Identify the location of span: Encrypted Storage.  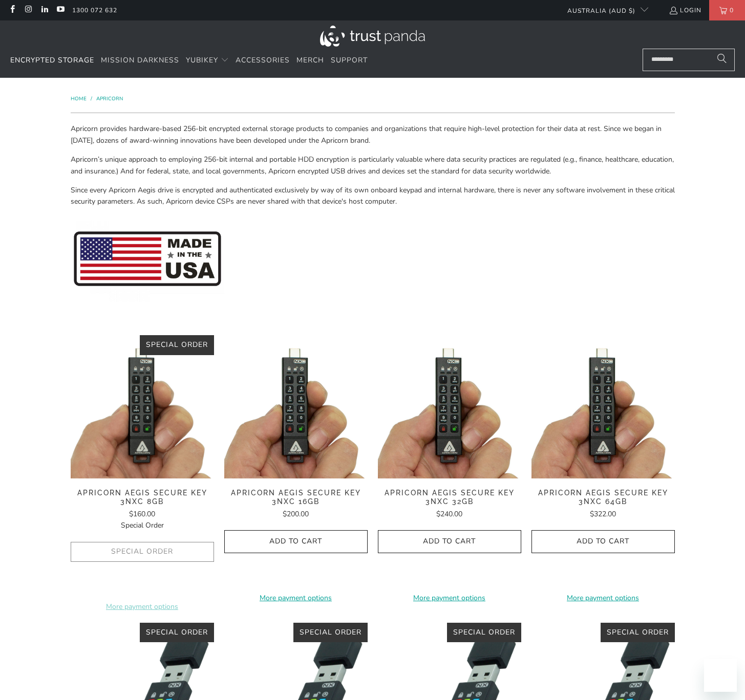
(53, 60).